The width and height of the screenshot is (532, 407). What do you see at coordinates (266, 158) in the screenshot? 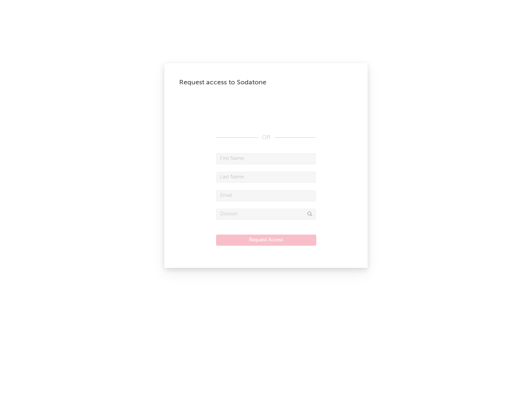
I see `input: First Name` at bounding box center [266, 158].